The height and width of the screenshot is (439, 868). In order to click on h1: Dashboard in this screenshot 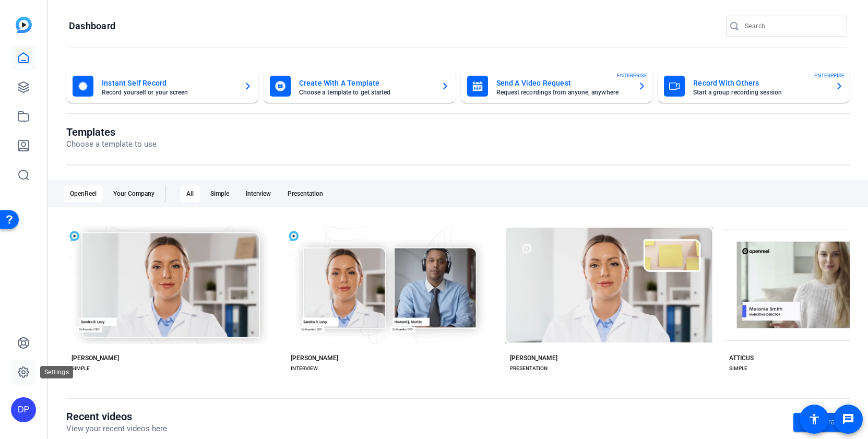, I will do `click(92, 26)`.